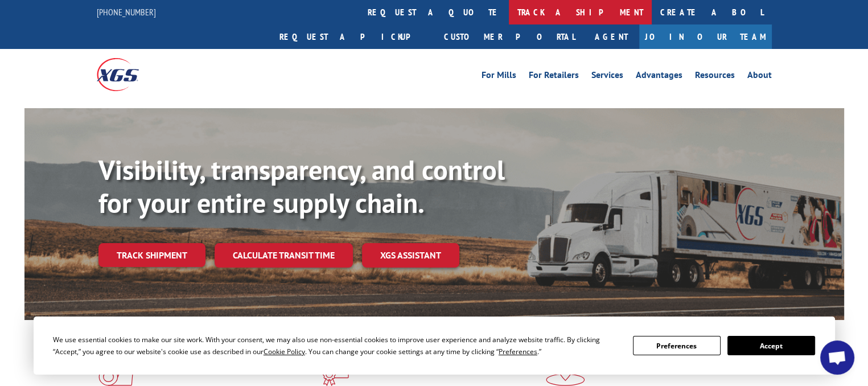 The height and width of the screenshot is (386, 868). Describe the element at coordinates (434, 345) in the screenshot. I see `div: Cookie Consent Prompt` at that location.